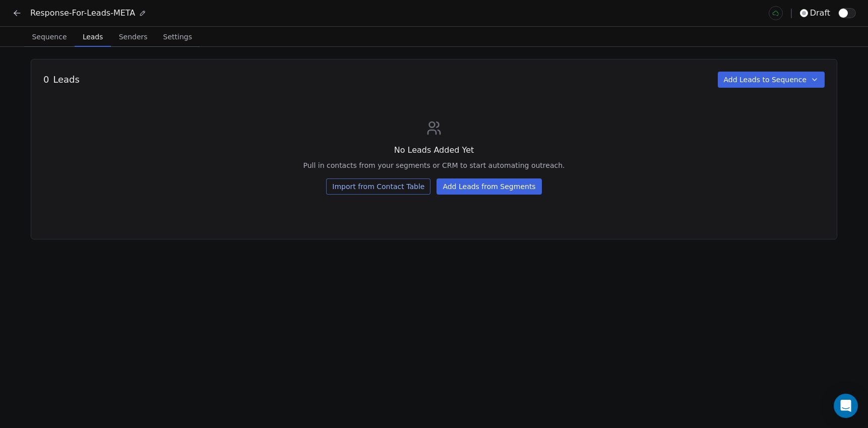  Describe the element at coordinates (820, 13) in the screenshot. I see `span: draft` at that location.